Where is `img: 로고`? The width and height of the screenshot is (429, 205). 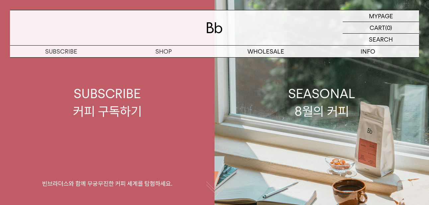 img: 로고 is located at coordinates (215, 28).